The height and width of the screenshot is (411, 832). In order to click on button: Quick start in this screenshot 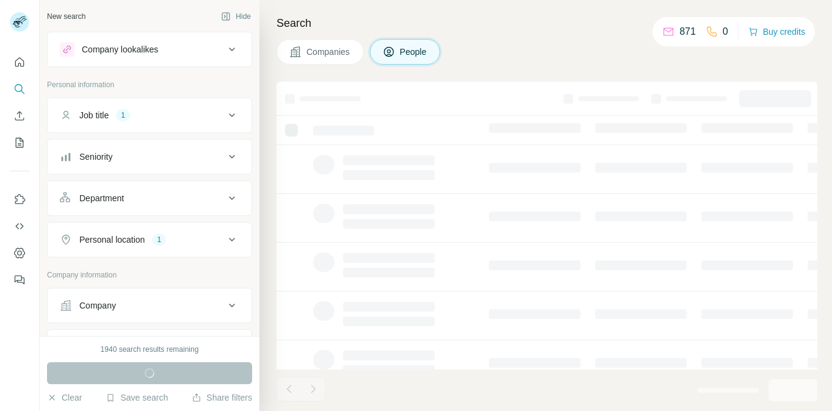, I will do `click(20, 62)`.